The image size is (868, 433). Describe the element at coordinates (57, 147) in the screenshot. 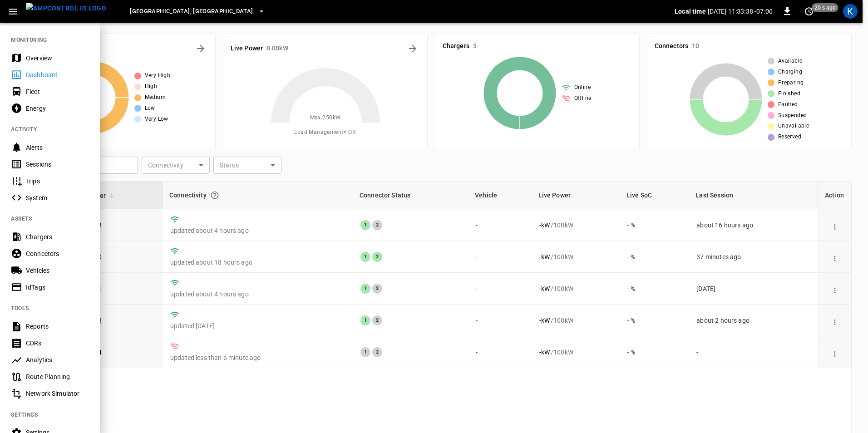

I see `div: Alerts` at that location.